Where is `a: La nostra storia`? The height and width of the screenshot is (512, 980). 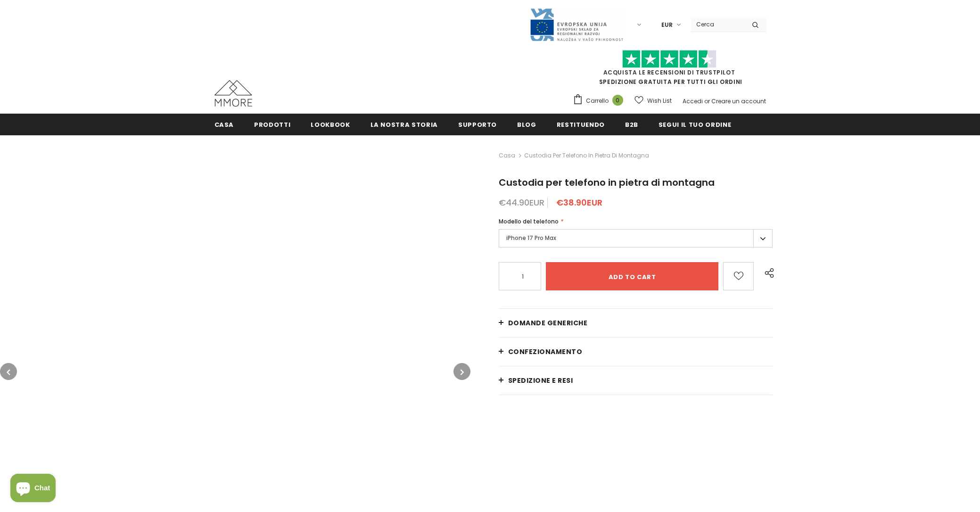 a: La nostra storia is located at coordinates (404, 124).